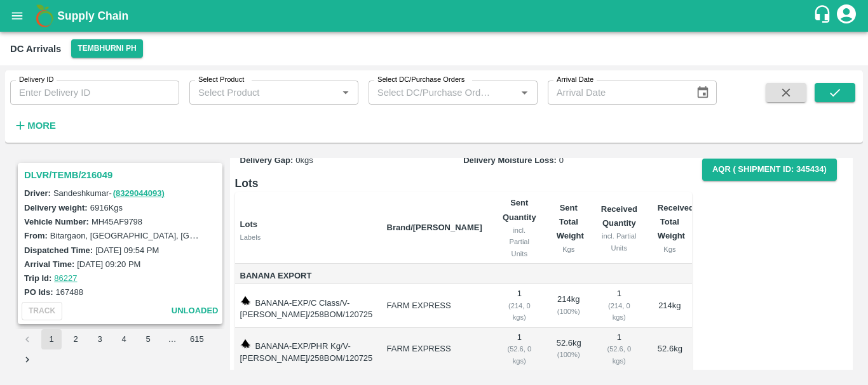 The width and height of the screenshot is (868, 385). What do you see at coordinates (106, 208) in the screenshot?
I see `label: 6916 Kgs` at bounding box center [106, 208].